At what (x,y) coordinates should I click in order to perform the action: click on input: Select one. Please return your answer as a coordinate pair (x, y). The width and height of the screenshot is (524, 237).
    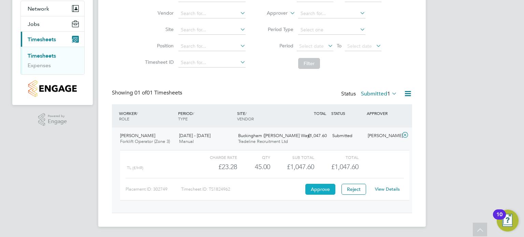
    Looking at the image, I should click on (332, 30).